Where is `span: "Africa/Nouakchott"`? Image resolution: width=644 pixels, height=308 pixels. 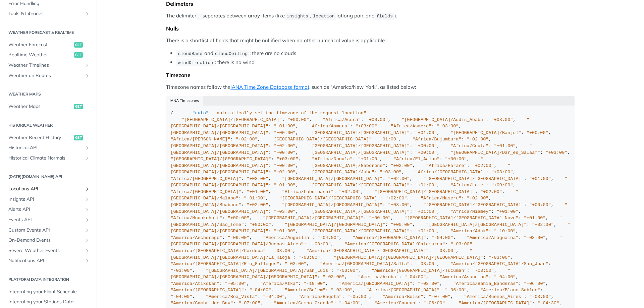
span: "Africa/Nouakchott" is located at coordinates (196, 218).